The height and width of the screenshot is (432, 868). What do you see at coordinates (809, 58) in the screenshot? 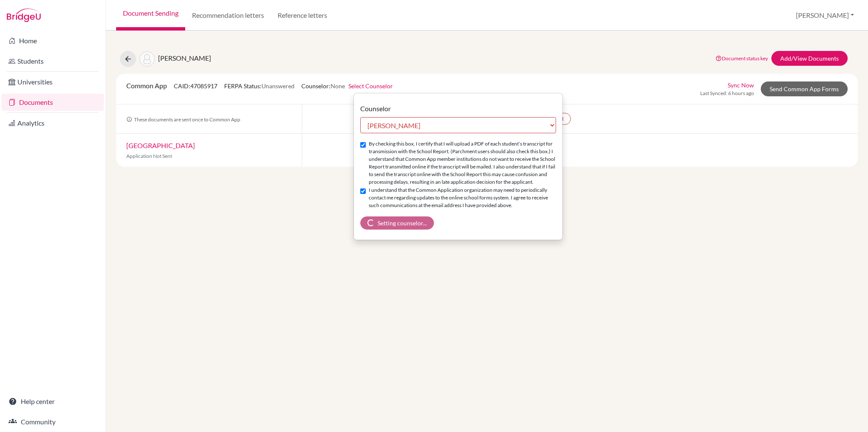
I see `a: Add/View Documents` at bounding box center [809, 58].